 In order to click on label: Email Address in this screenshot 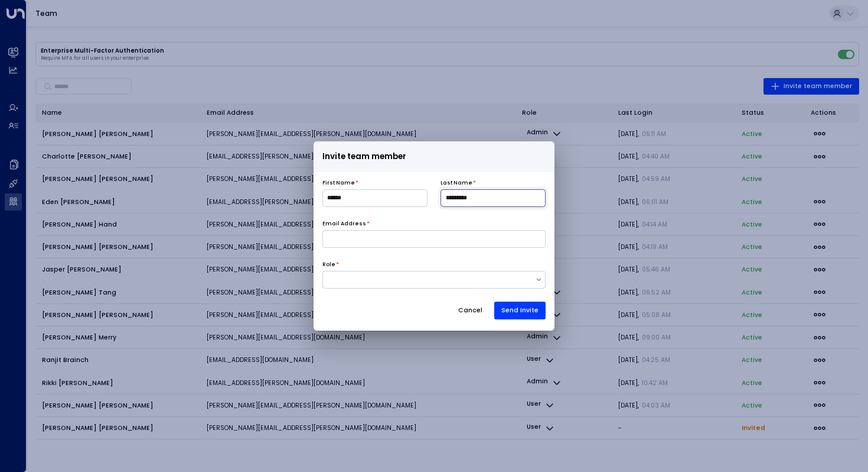, I will do `click(345, 224)`.